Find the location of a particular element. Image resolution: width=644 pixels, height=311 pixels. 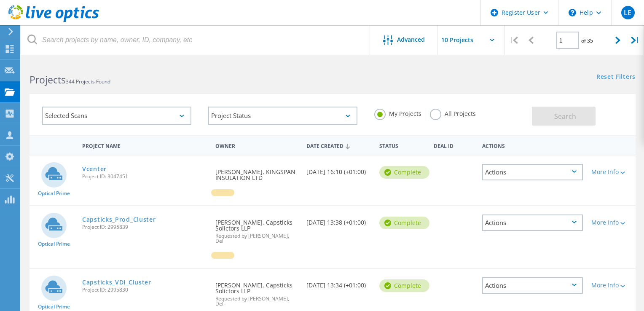

label: All Projects is located at coordinates (453, 112).